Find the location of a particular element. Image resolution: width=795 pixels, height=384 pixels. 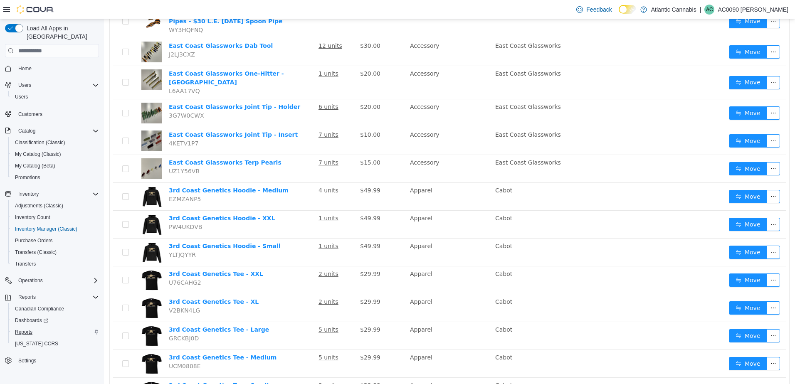

button: Customers is located at coordinates (52, 114).